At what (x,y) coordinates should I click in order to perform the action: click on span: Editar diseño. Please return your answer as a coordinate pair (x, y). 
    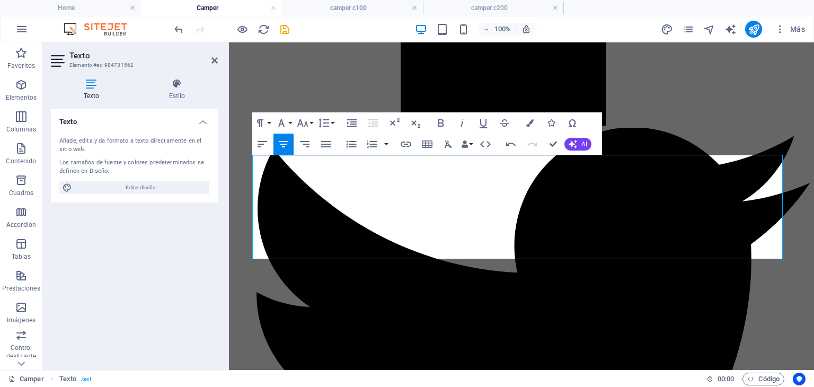
    Looking at the image, I should click on (140, 188).